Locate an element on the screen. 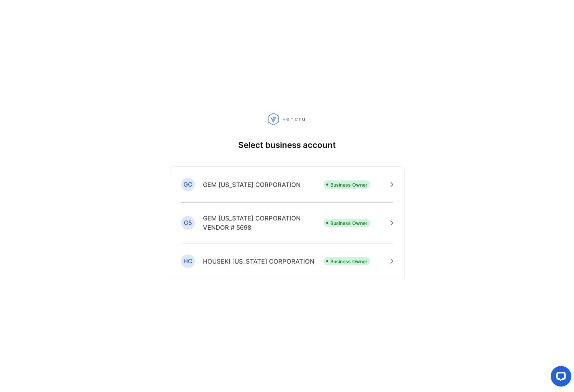  img: vencru logo is located at coordinates (287, 119).